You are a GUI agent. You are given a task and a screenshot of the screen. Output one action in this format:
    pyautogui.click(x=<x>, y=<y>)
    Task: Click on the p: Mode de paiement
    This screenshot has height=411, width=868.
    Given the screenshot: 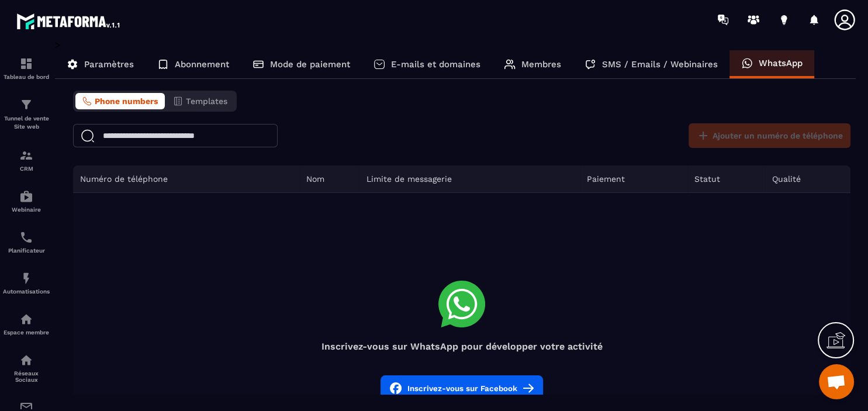 What is the action you would take?
    pyautogui.click(x=310, y=65)
    